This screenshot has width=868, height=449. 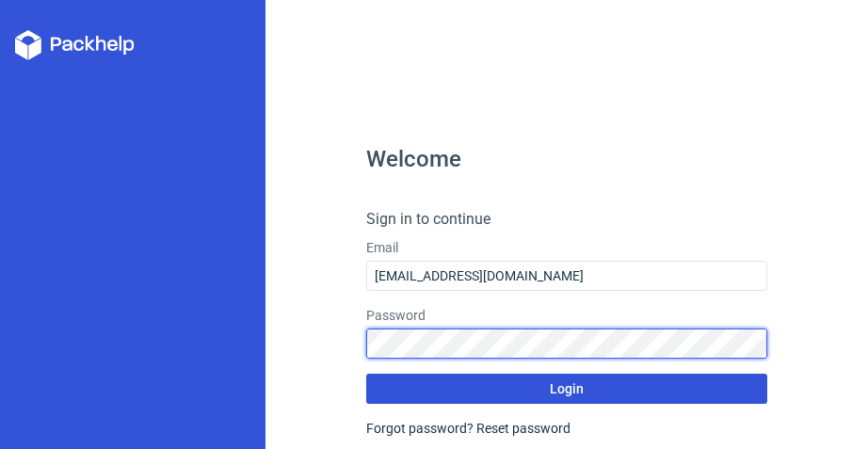 What do you see at coordinates (567, 248) in the screenshot?
I see `label: Email` at bounding box center [567, 248].